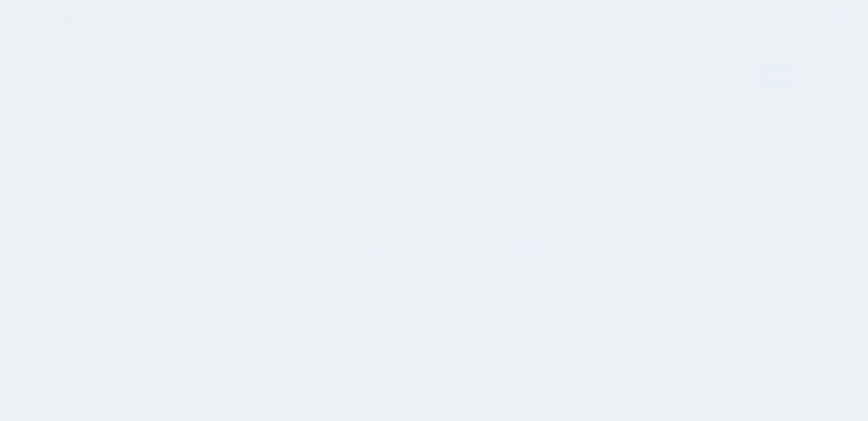 This screenshot has height=421, width=868. What do you see at coordinates (245, 305) in the screenshot?
I see `div: Choose one of the following` at bounding box center [245, 305].